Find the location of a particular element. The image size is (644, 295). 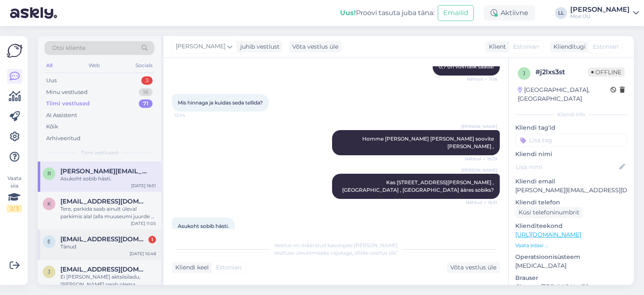

p: Vaata edasi ... is located at coordinates (571, 246).